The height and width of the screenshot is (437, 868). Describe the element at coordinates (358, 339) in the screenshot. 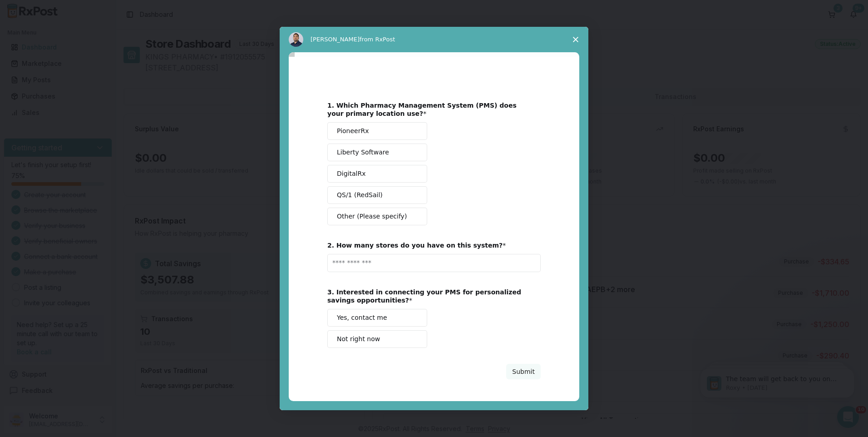

I see `span: Not right now` at that location.